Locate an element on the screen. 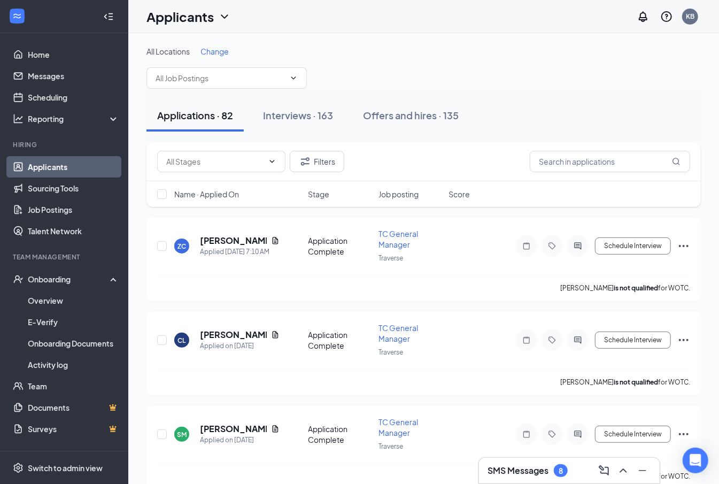  div: Hiring is located at coordinates (65, 144).